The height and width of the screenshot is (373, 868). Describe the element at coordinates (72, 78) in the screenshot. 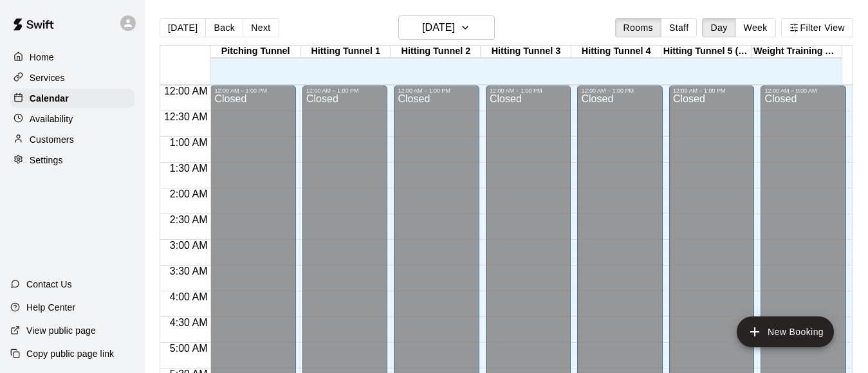

I see `a: Services` at that location.